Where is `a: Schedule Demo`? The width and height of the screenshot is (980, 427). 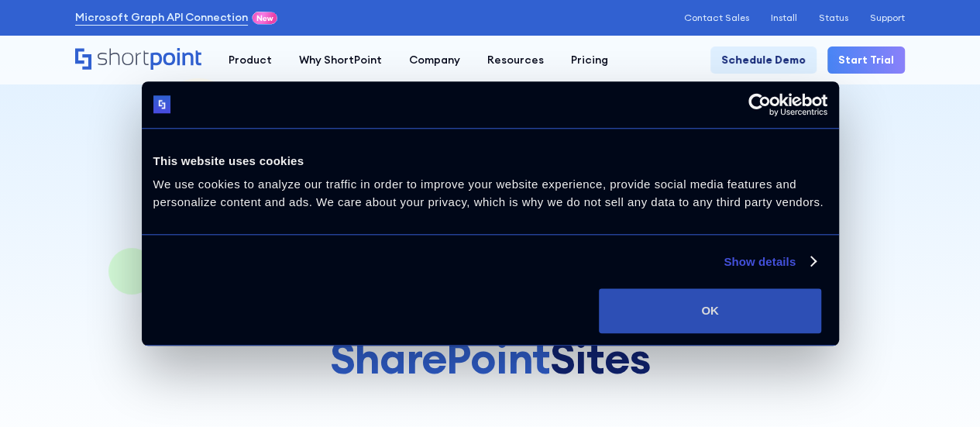 a: Schedule Demo is located at coordinates (764, 59).